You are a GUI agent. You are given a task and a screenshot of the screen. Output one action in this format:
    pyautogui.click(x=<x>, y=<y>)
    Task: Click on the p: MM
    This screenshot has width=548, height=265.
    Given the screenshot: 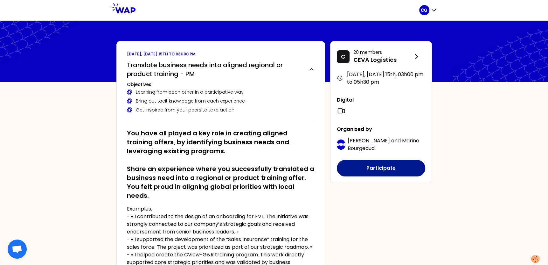 What is the action you would take?
    pyautogui.click(x=341, y=144)
    